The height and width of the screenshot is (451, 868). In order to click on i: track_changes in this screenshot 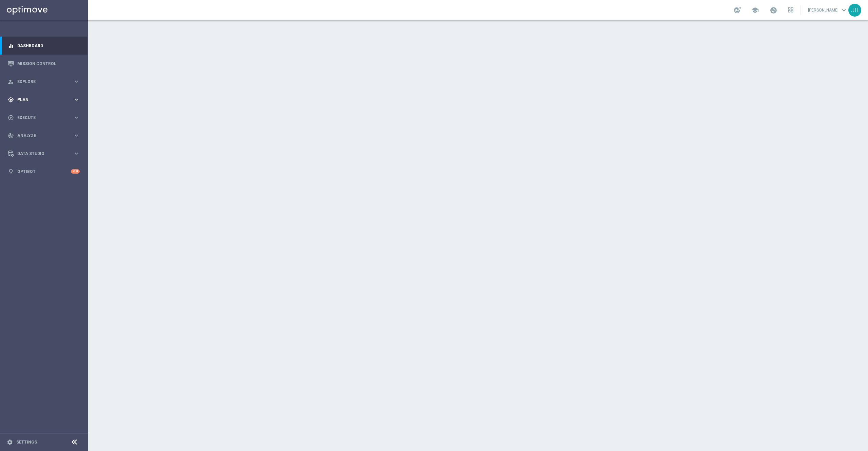, I will do `click(11, 135)`.